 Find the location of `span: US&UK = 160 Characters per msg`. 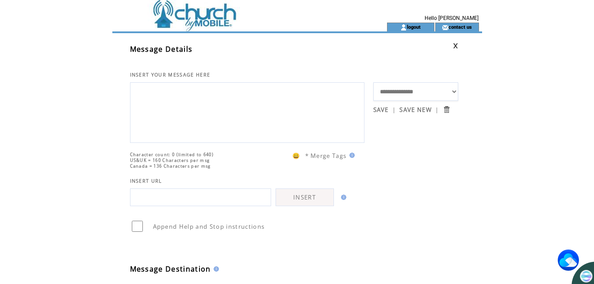

span: US&UK = 160 Characters per msg is located at coordinates (170, 160).